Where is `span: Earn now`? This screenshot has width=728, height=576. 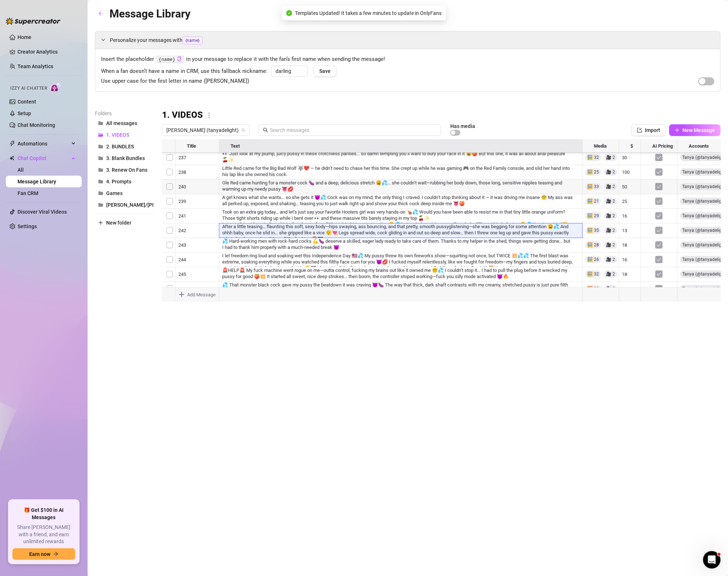 span: Earn now is located at coordinates (40, 554).